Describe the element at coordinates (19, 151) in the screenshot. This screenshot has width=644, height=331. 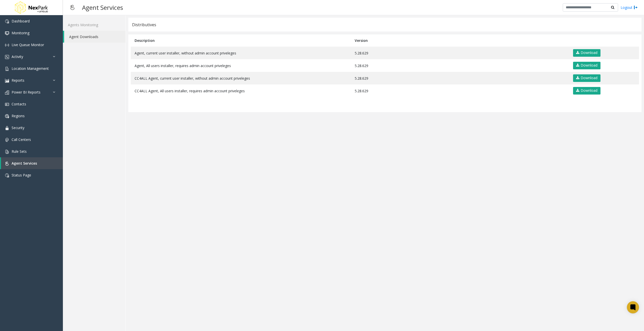
I see `span: Rule Sets` at that location.